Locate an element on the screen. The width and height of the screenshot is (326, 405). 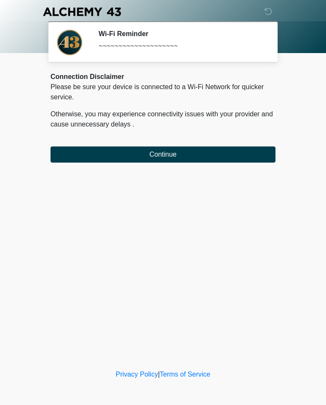
div: Connection Disclaimer is located at coordinates (163, 77).